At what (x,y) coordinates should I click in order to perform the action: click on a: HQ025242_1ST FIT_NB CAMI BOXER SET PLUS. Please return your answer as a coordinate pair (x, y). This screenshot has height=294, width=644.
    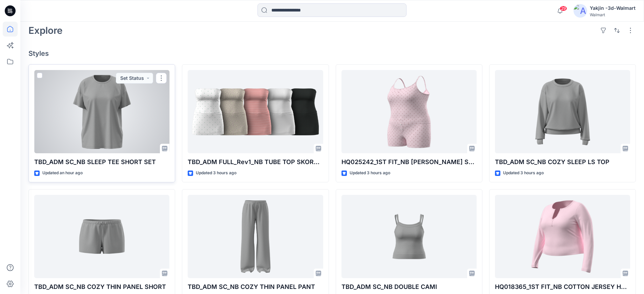
    Looking at the image, I should click on (409, 112).